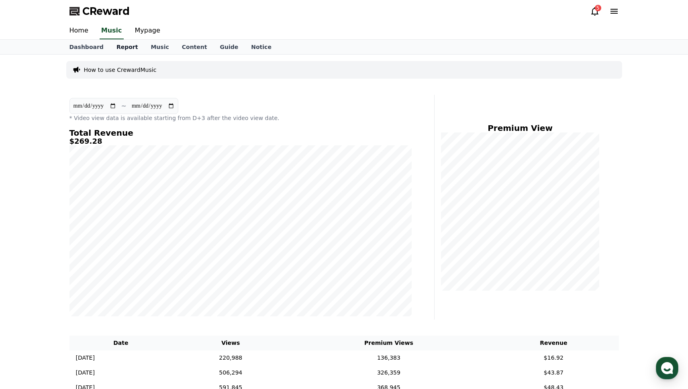 This screenshot has width=688, height=389. What do you see at coordinates (389, 358) in the screenshot?
I see `td: 136,383` at bounding box center [389, 358].